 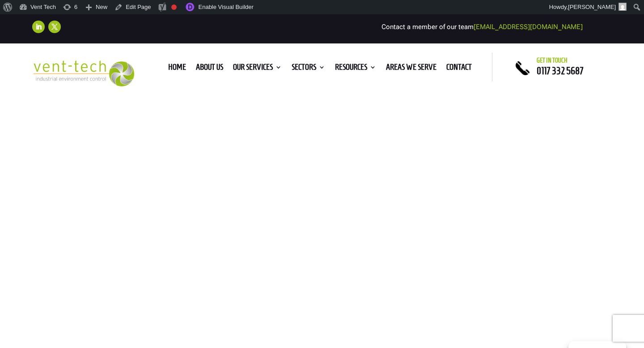 What do you see at coordinates (55, 27) in the screenshot?
I see `a: Follow on X` at bounding box center [55, 27].